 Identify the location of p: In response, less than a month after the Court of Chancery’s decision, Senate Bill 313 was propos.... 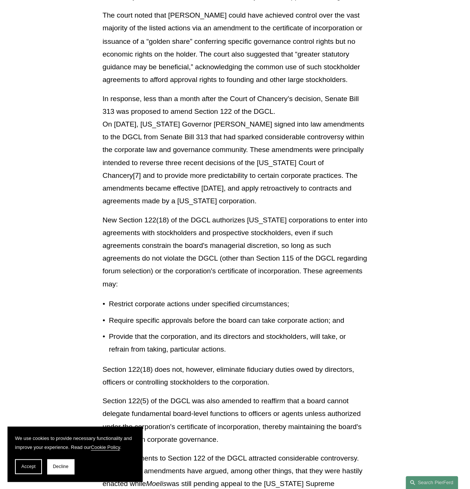
(235, 150).